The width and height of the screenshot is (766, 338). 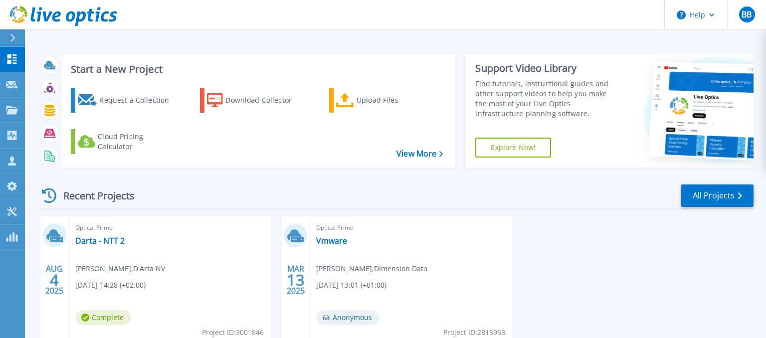 I want to click on a: Darta - NTT 2, so click(x=100, y=241).